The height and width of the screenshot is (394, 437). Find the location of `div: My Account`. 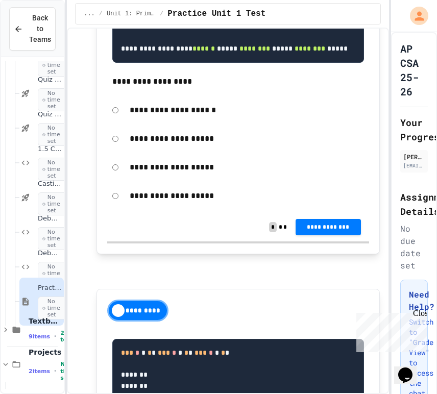

div: My Account is located at coordinates (415, 16).